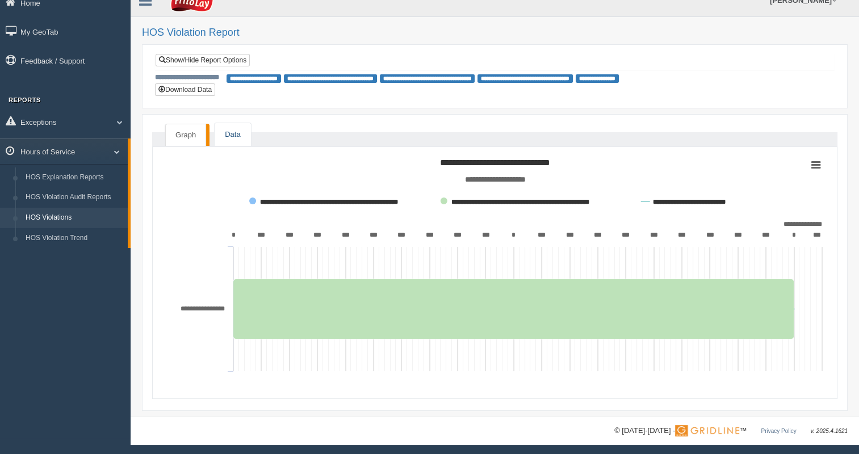 The height and width of the screenshot is (454, 859). What do you see at coordinates (232, 135) in the screenshot?
I see `a: Data` at bounding box center [232, 135].